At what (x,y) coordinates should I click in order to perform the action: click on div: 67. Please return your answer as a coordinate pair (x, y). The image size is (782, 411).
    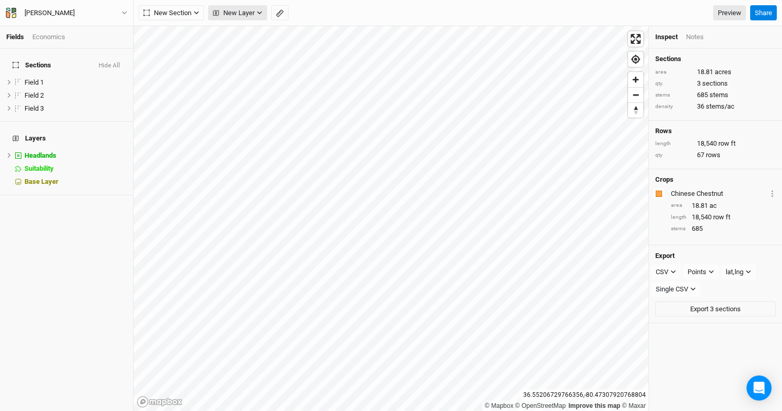
    Looking at the image, I should click on (715, 155).